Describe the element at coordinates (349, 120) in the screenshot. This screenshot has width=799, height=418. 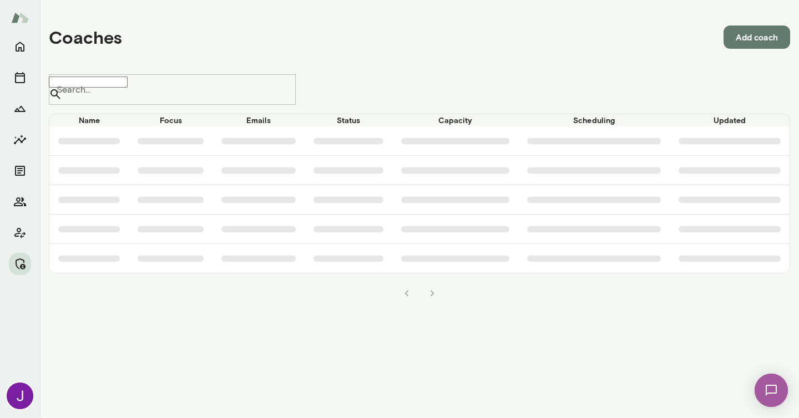
I see `h6: Status` at that location.